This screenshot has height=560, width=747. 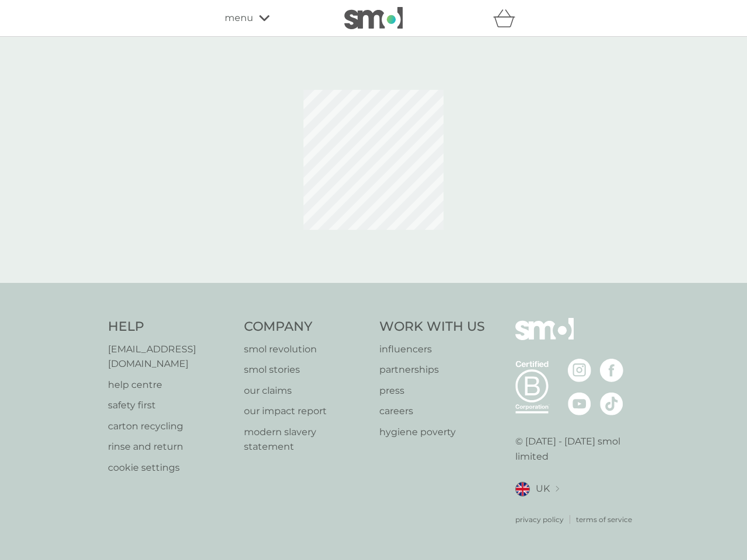 What do you see at coordinates (305, 439) in the screenshot?
I see `a: modern slavery statement` at bounding box center [305, 439].